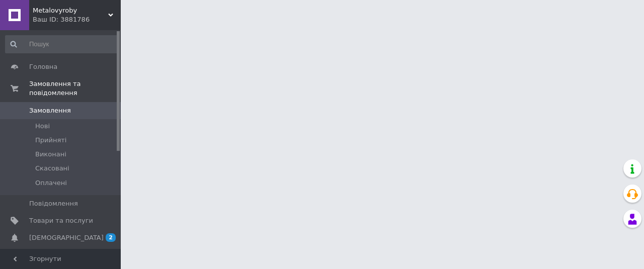  I want to click on div: Ваш ID: 3881786, so click(76, 20).